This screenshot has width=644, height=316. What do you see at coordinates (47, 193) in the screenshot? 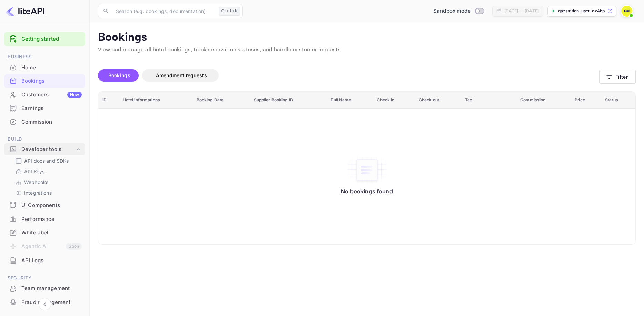
I see `div: Integrations` at bounding box center [47, 193].